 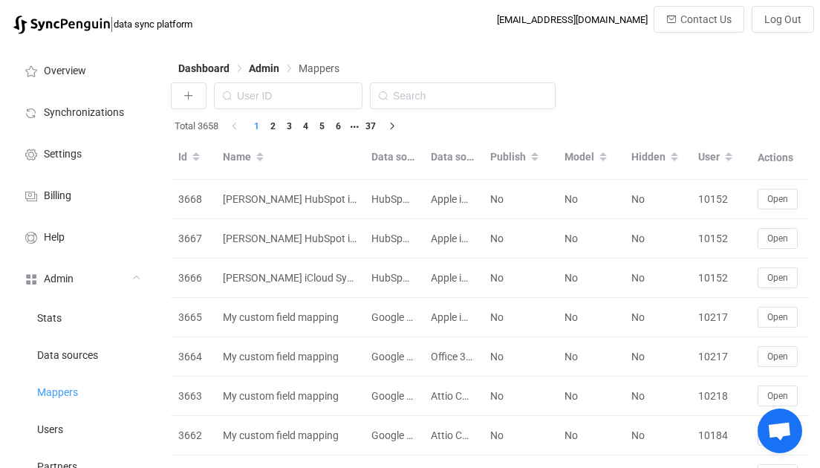 I want to click on span: Data sources, so click(x=68, y=356).